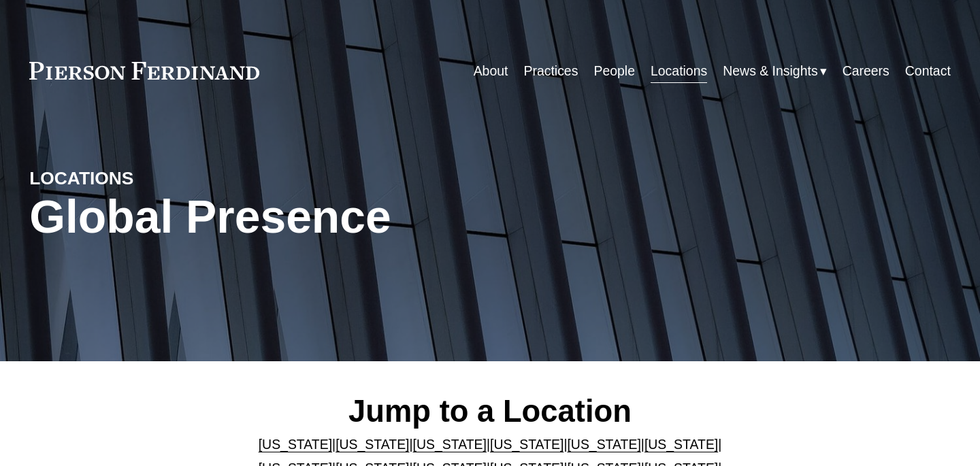  What do you see at coordinates (490, 412) in the screenshot?
I see `h2: Jump to a Location` at bounding box center [490, 412].